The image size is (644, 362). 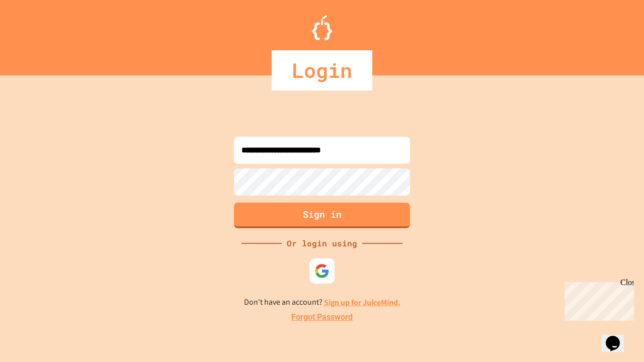 I want to click on img: Logo.svg, so click(x=322, y=28).